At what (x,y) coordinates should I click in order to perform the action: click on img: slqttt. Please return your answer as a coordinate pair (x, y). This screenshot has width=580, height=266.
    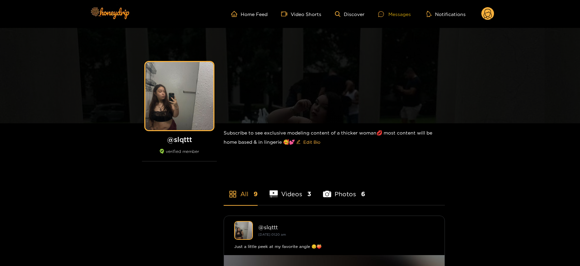
    Looking at the image, I should click on (243, 230).